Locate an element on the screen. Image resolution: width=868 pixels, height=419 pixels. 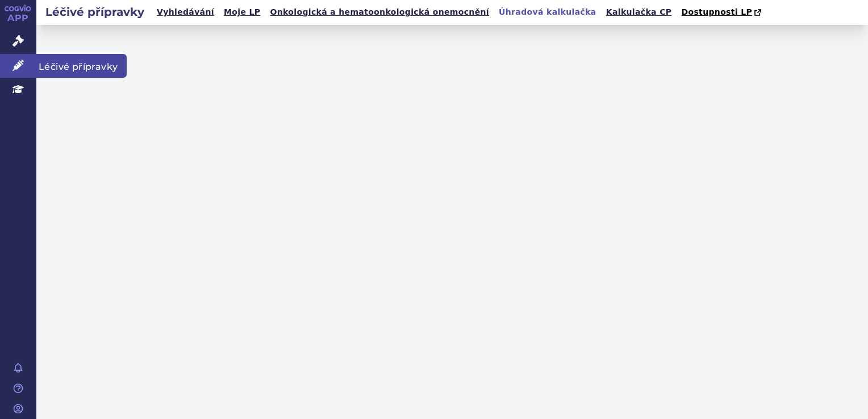
a: Vyhledávání is located at coordinates (185, 12).